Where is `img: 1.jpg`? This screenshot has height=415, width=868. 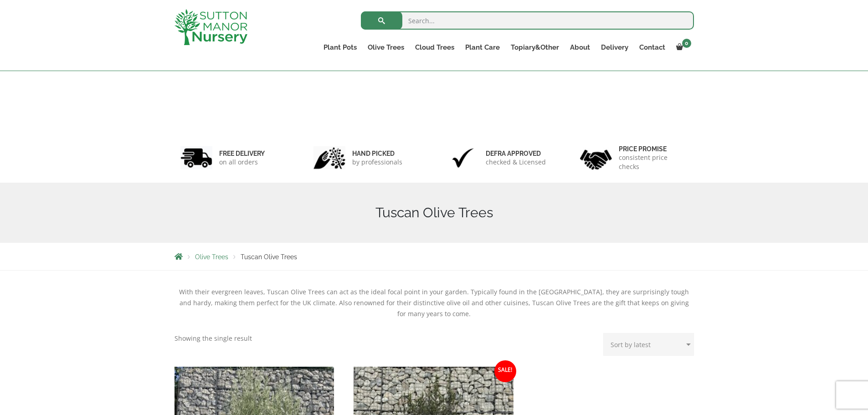
img: 1.jpg is located at coordinates (196, 158).